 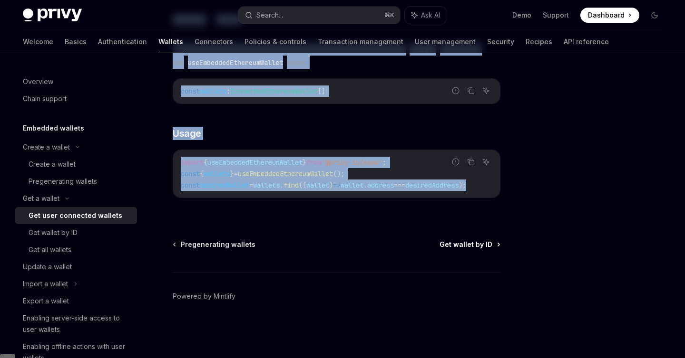 What do you see at coordinates (380, 185) in the screenshot?
I see `span: address` at bounding box center [380, 185].